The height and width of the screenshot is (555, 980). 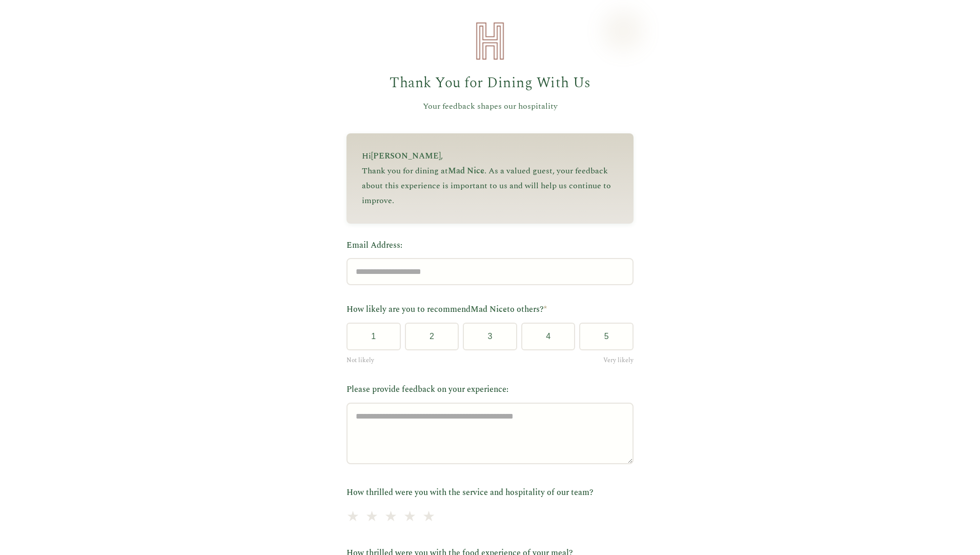 What do you see at coordinates (490, 336) in the screenshot?
I see `button: 3` at bounding box center [490, 336].